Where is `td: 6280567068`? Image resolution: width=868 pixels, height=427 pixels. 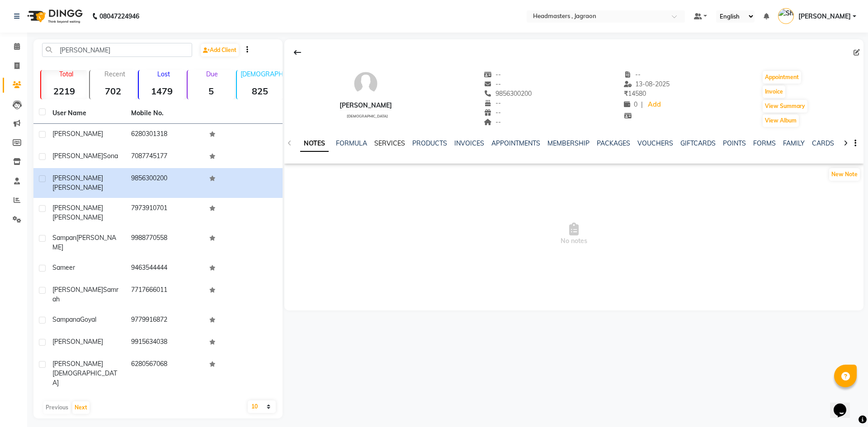 td: 6280567068 is located at coordinates (165, 373).